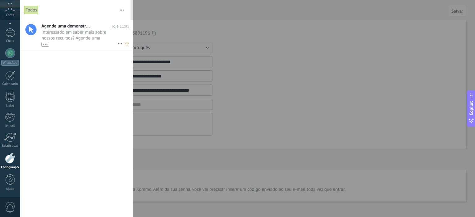 This screenshot has height=217, width=475. Describe the element at coordinates (10, 189) in the screenshot. I see `div: Ajuda` at that location.